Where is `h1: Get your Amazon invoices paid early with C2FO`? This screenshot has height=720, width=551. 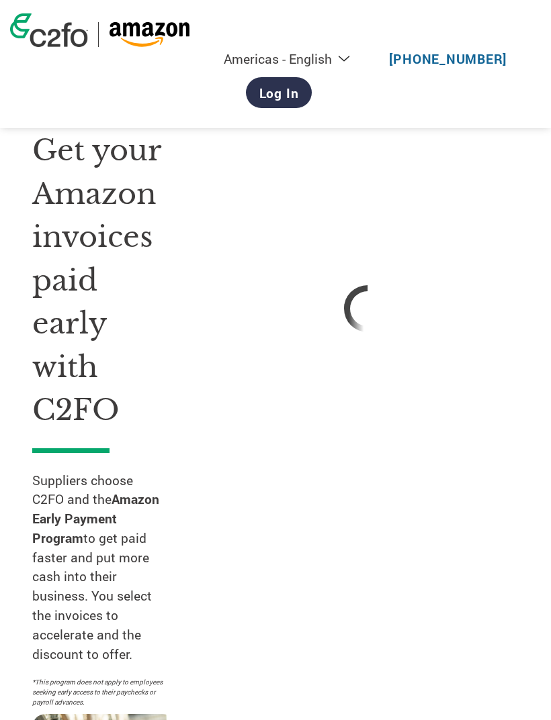 h1: Get your Amazon invoices paid early with C2FO is located at coordinates (104, 281).